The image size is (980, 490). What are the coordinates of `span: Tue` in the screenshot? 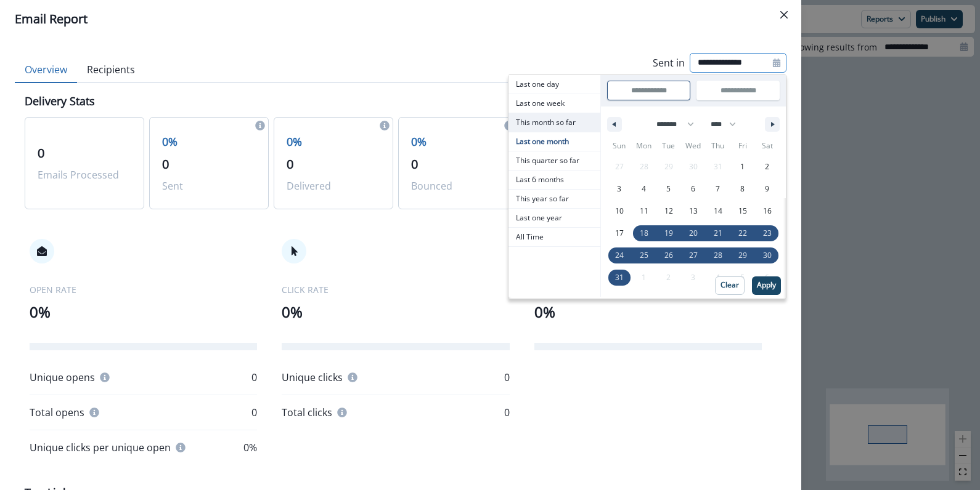 It's located at (669, 146).